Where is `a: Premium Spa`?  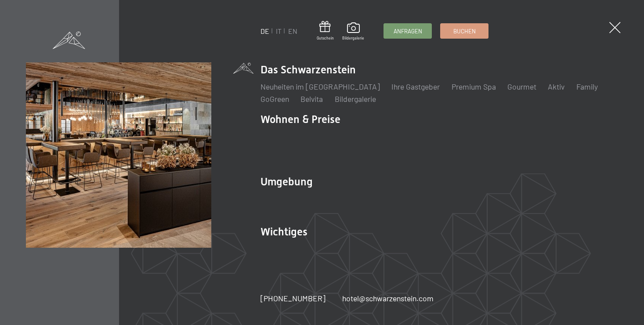 a: Premium Spa is located at coordinates (473, 87).